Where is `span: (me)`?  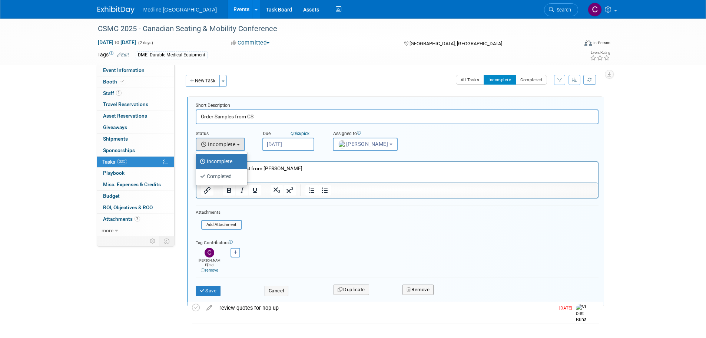 span: (me) is located at coordinates (211, 265).